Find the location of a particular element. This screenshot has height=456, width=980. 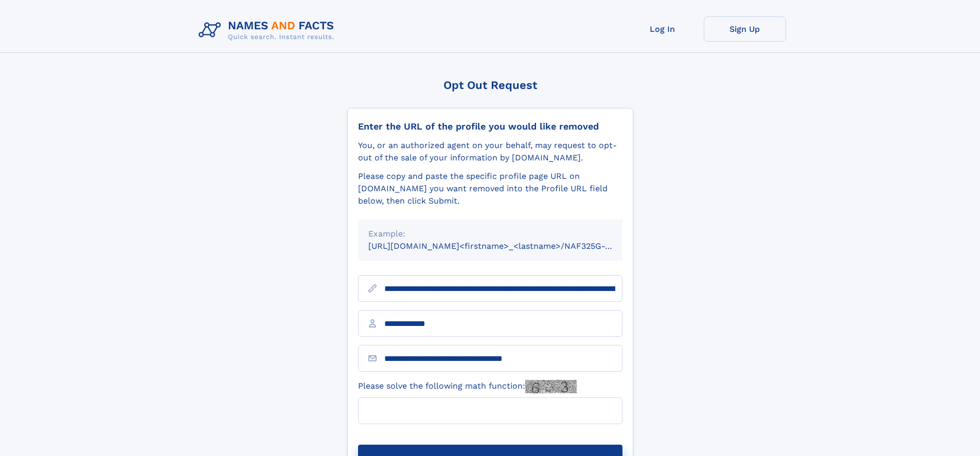

label: Please solve the following math function: is located at coordinates (467, 387).